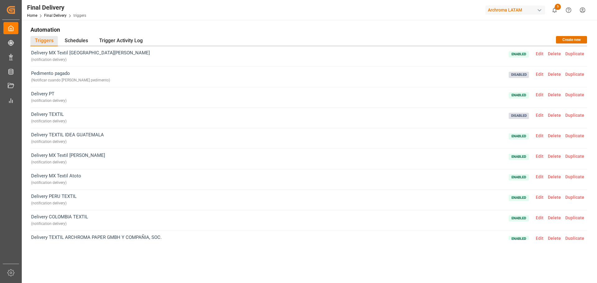 Image resolution: width=597 pixels, height=283 pixels. Describe the element at coordinates (558, 7) in the screenshot. I see `span: 5` at that location.